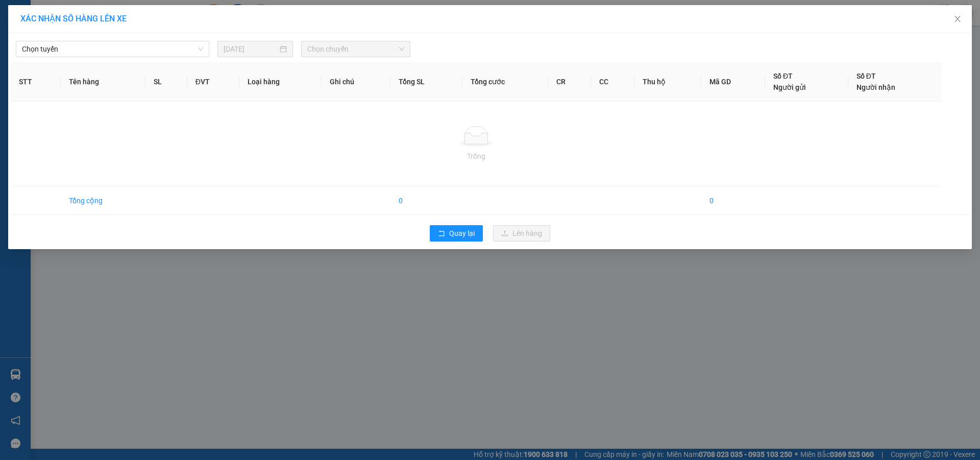 This screenshot has width=980, height=460. What do you see at coordinates (522, 233) in the screenshot?
I see `button: uploadLên hàng` at bounding box center [522, 233].